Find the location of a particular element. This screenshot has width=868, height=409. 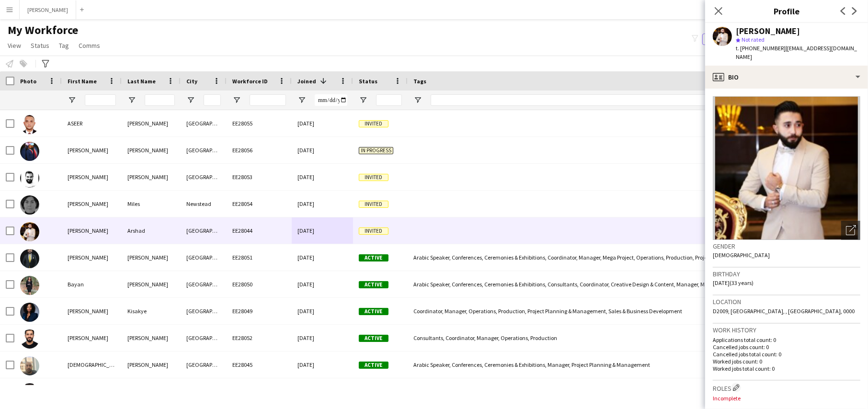

a: Comms is located at coordinates (89, 46).